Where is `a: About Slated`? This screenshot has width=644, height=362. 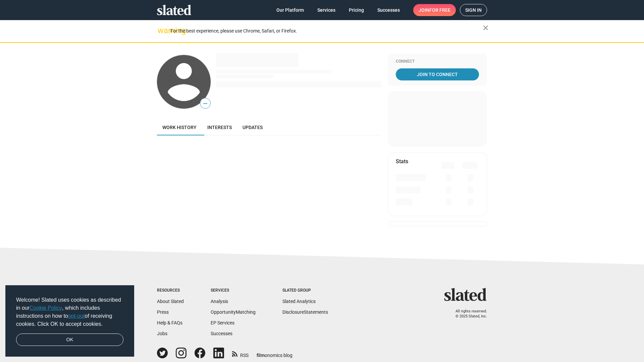 a: About Slated is located at coordinates (171, 301).